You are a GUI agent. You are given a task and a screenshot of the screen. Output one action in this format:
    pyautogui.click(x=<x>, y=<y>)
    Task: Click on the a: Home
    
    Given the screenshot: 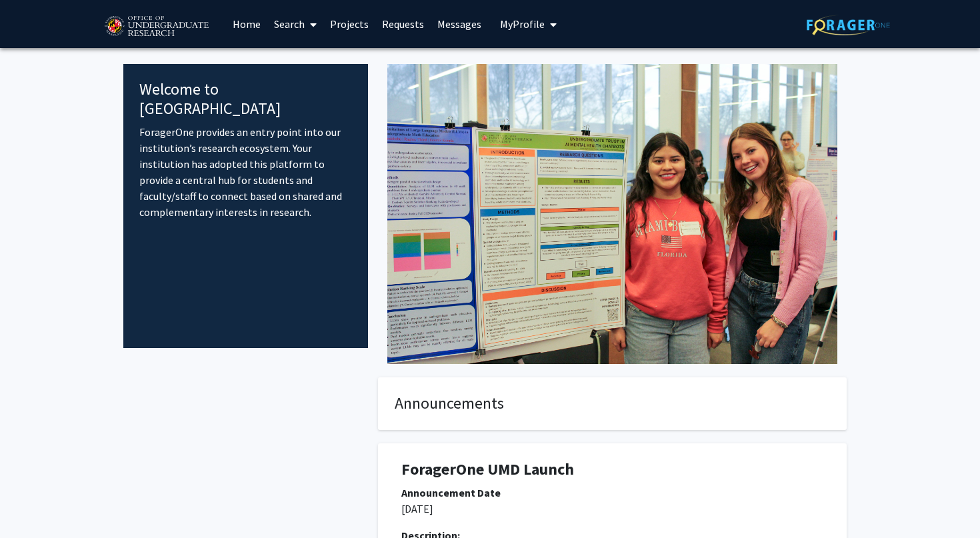 What is the action you would take?
    pyautogui.click(x=247, y=24)
    